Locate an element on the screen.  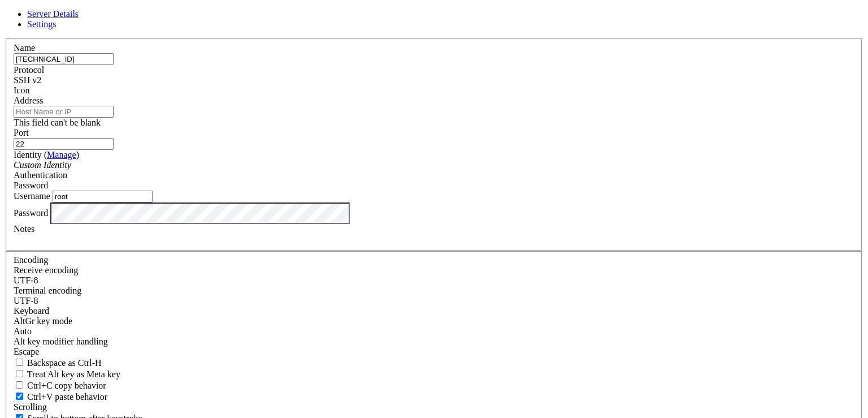
a: Settings is located at coordinates (42, 23).